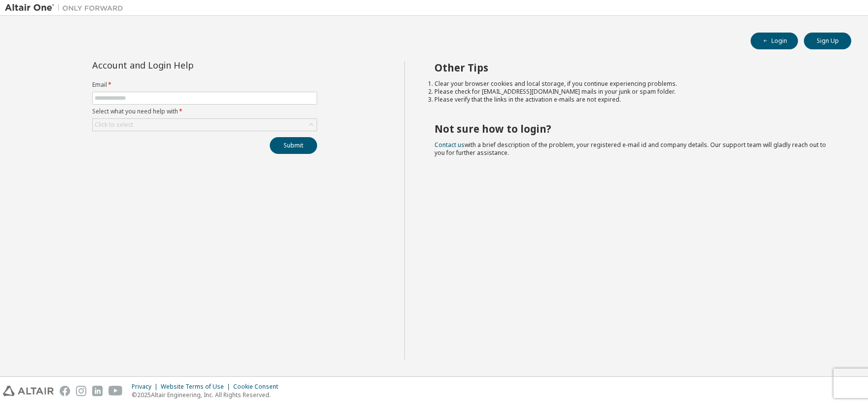 The image size is (868, 405). Describe the element at coordinates (97, 390) in the screenshot. I see `img: linkedin.svg` at that location.